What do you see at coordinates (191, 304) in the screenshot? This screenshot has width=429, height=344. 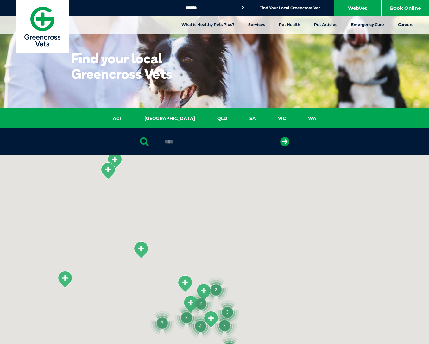 I see `div: Coburg` at bounding box center [191, 304].